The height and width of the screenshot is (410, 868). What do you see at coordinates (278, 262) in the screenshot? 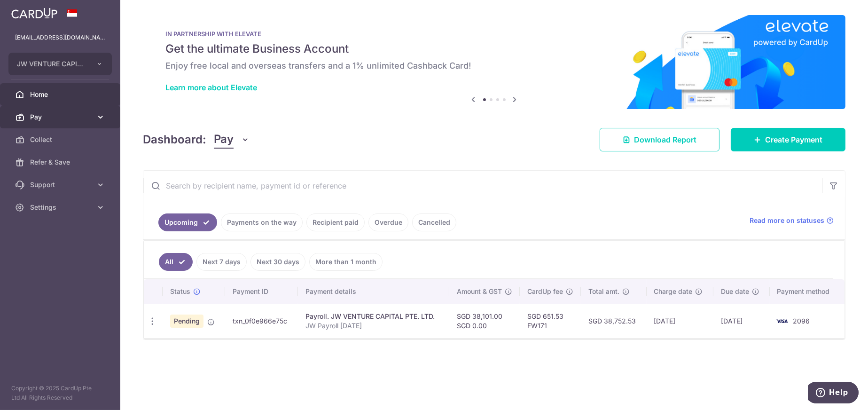
I see `a: Next 30 days` at bounding box center [278, 262].